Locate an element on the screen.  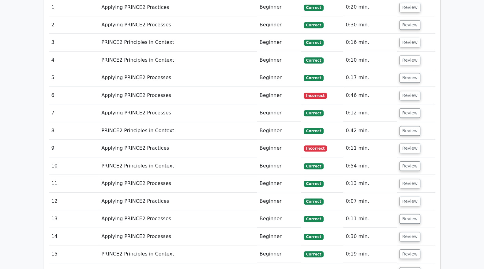
td: 0:07 min. is located at coordinates (370, 201).